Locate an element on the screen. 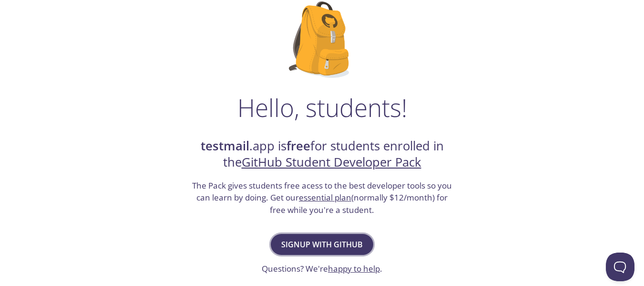 This screenshot has width=644, height=286. a: happy to help is located at coordinates (354, 268).